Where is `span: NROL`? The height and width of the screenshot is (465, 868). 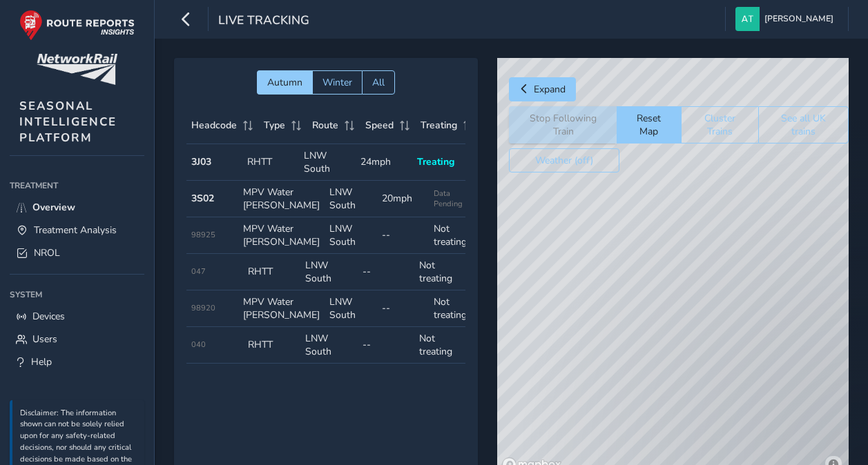 span: NROL is located at coordinates (47, 252).